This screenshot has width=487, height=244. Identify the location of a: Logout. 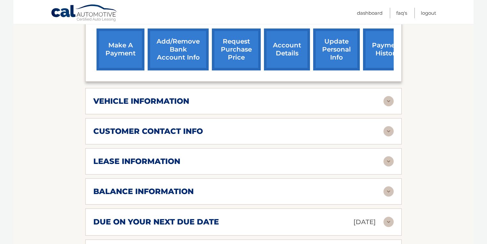
(429, 13).